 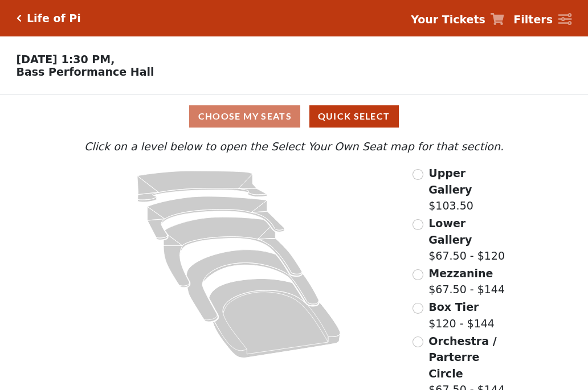 What do you see at coordinates (458, 19) in the screenshot?
I see `a: Your Tickets` at bounding box center [458, 19].